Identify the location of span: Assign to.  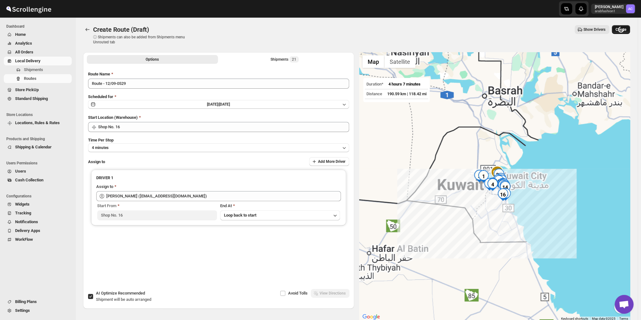
(97, 162).